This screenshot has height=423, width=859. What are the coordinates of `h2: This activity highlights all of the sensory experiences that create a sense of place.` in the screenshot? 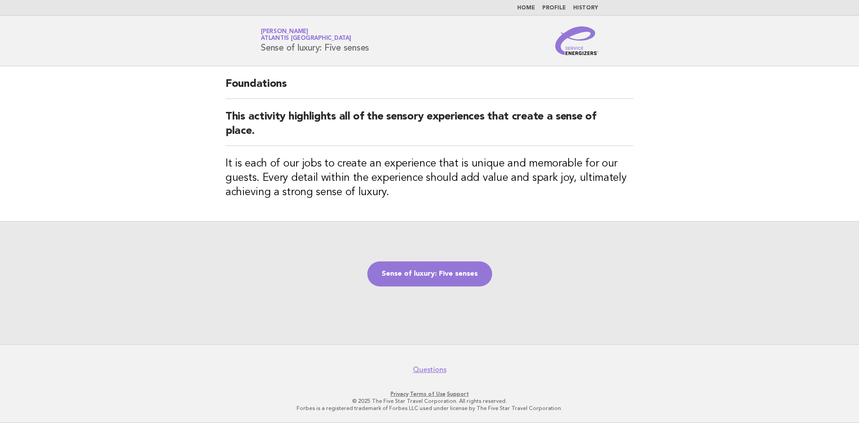 It's located at (429, 127).